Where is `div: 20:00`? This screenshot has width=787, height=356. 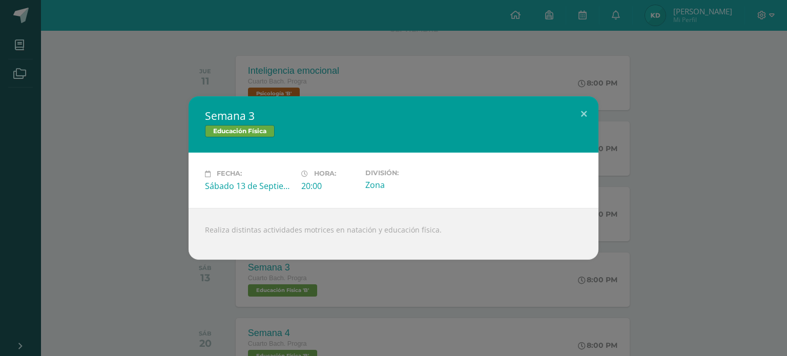
div: 20:00 is located at coordinates (329, 186).